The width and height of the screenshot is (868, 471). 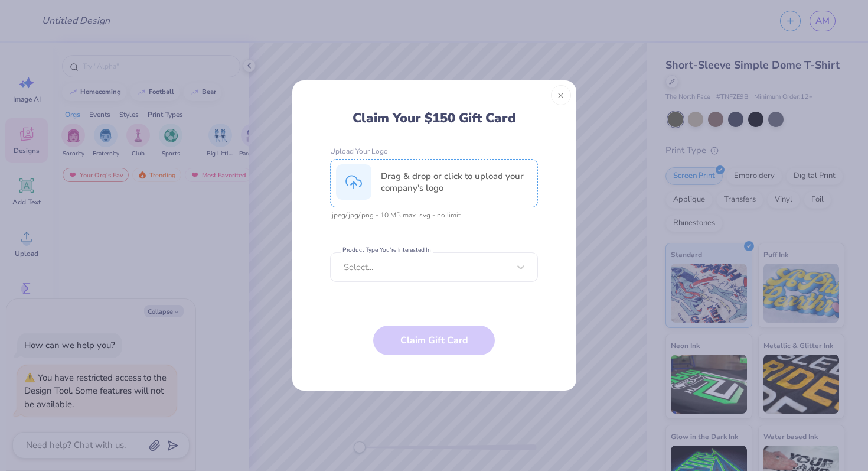 What do you see at coordinates (386, 250) in the screenshot?
I see `label: Product Type You're Interested In` at bounding box center [386, 250].